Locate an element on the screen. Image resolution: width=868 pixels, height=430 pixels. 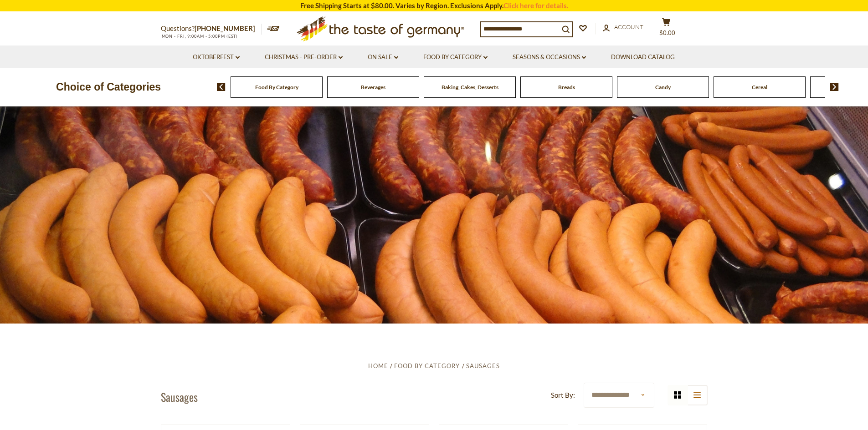
a: Oktoberfest is located at coordinates (216, 57).